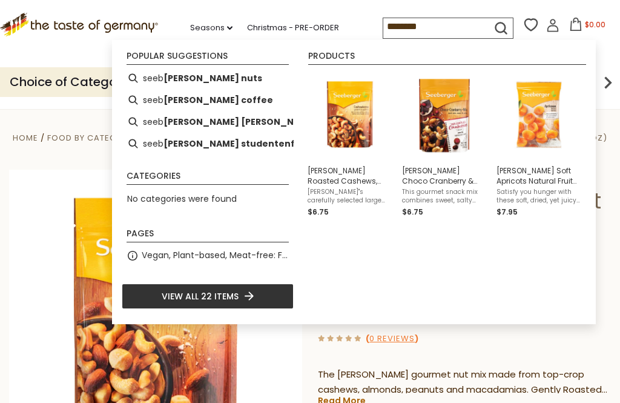 The height and width of the screenshot is (403, 620). I want to click on li: seeberger studentenfutter, so click(208, 144).